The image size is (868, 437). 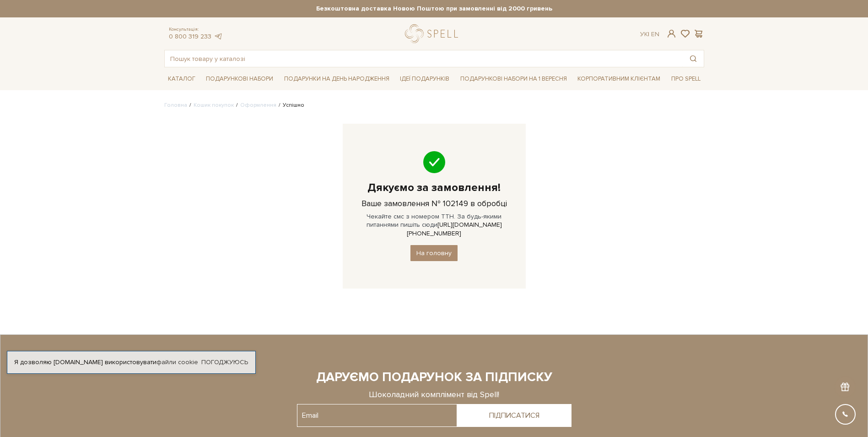 What do you see at coordinates (424, 59) in the screenshot?
I see `input: Пошук товару у каталозі` at bounding box center [424, 59].